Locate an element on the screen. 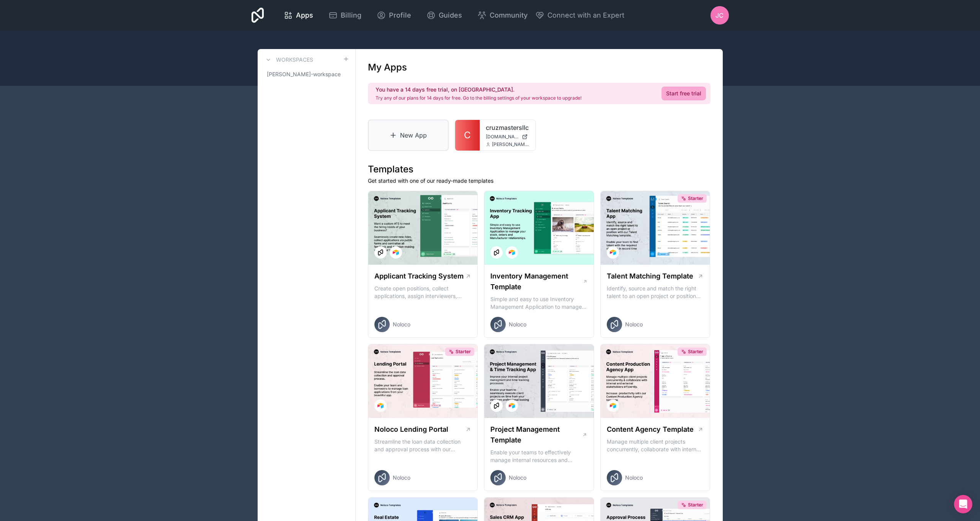 This screenshot has width=980, height=521. a: Workspaces is located at coordinates (289, 60).